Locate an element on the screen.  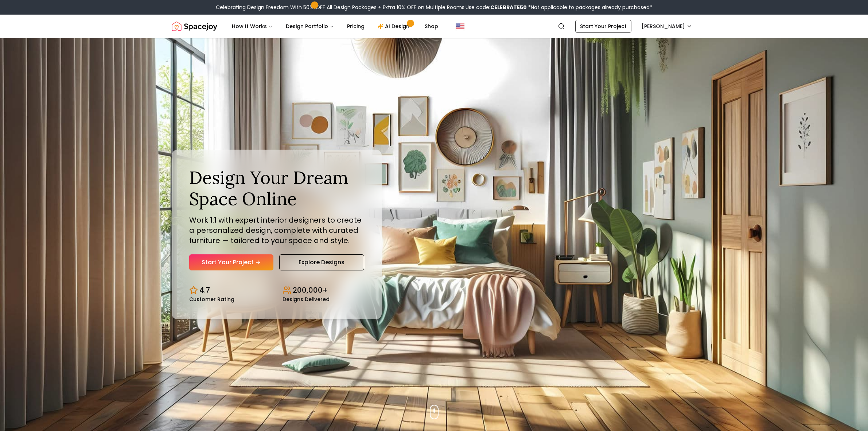
a: Shop is located at coordinates (432, 26).